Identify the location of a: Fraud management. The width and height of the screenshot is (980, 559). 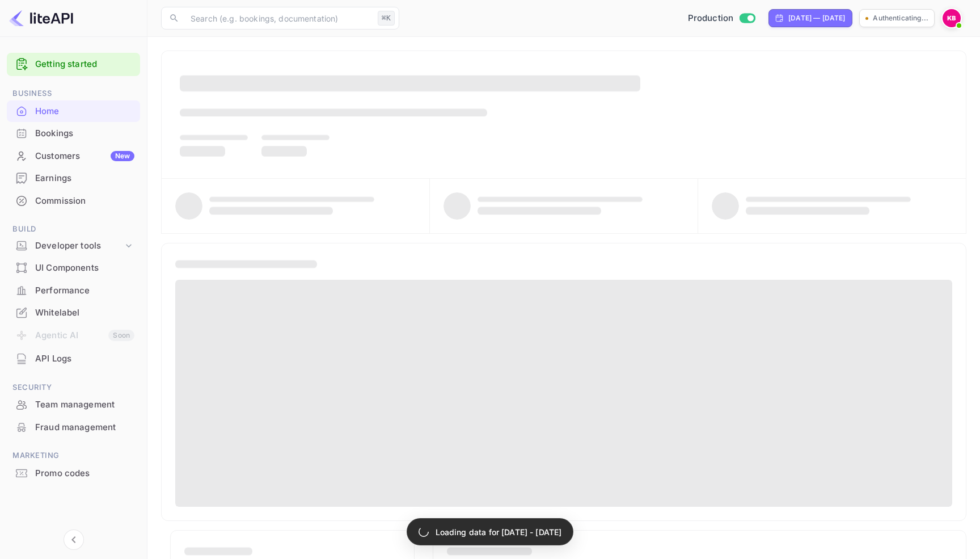
(73, 427).